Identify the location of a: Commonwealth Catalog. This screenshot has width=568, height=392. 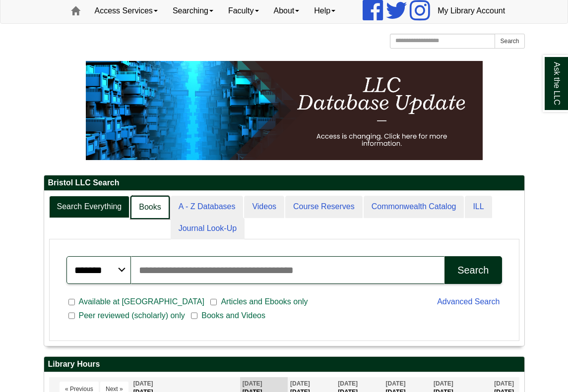
(414, 207).